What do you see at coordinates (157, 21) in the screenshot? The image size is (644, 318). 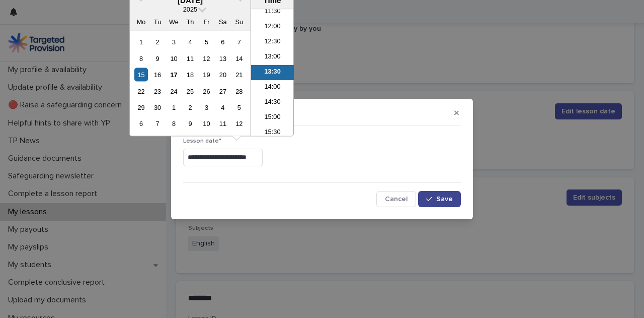 I see `div: Tu` at bounding box center [157, 21].